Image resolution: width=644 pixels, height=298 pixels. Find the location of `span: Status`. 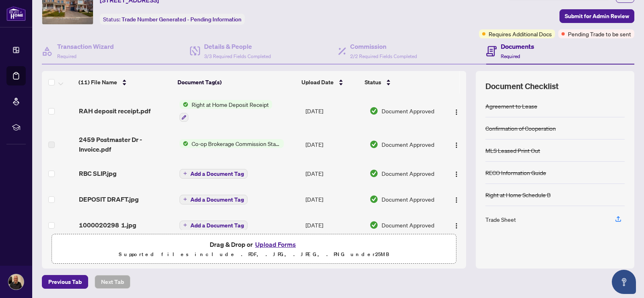

span: Status is located at coordinates (372, 82).